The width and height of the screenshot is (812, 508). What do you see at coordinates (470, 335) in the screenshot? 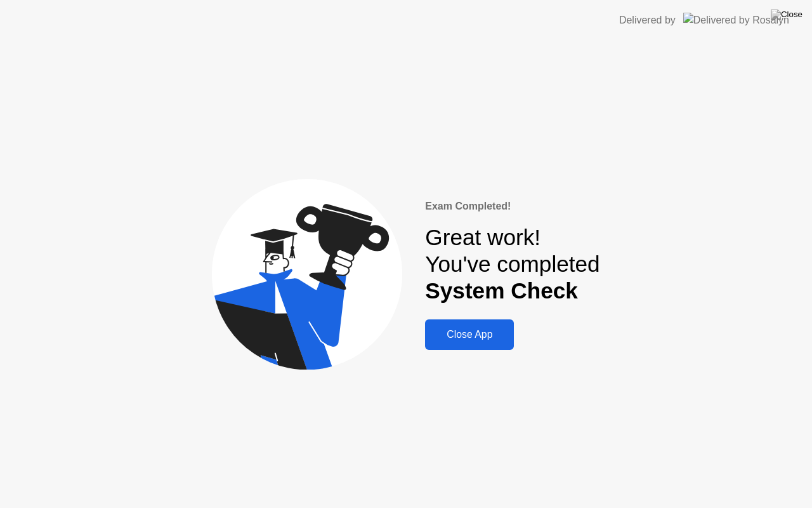
I see `button: Close App` at bounding box center [470, 335].